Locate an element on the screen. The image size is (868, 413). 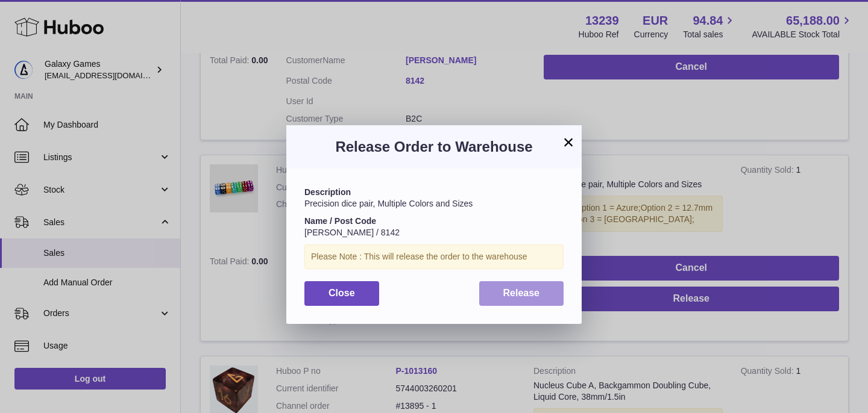
strong: Name / Post Code is located at coordinates (340, 221).